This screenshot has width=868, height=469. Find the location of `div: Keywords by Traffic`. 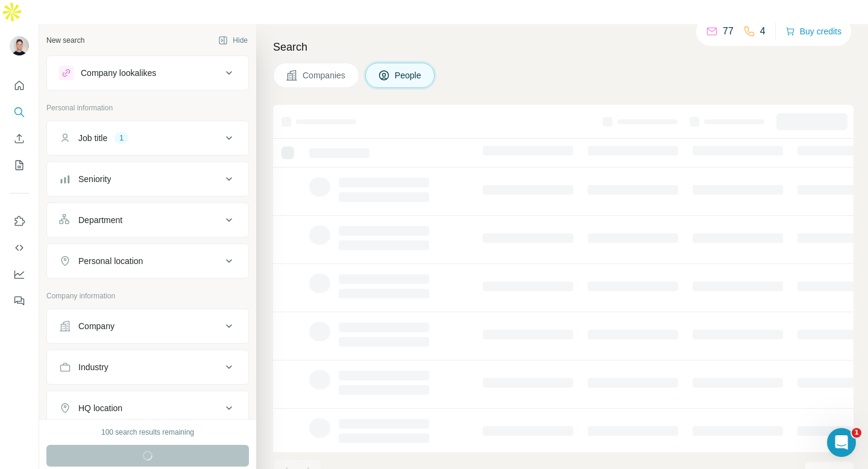

div: Keywords by Traffic is located at coordinates (168, 75).